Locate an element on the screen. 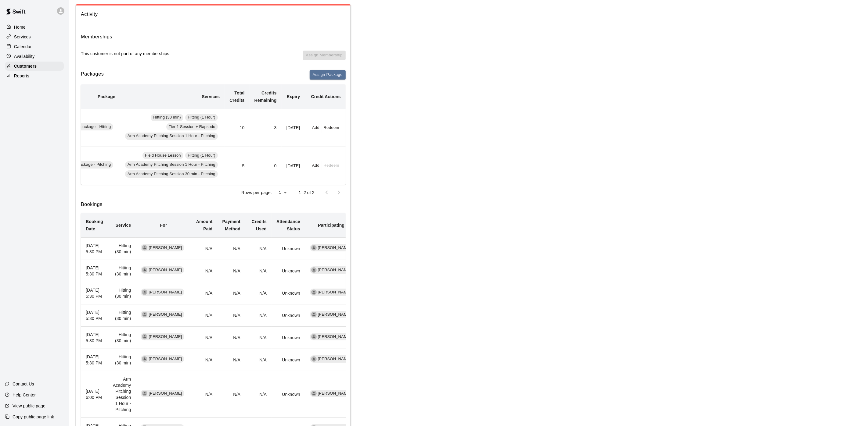 The image size is (868, 426). span: Hitting (30 min) is located at coordinates (167, 117).